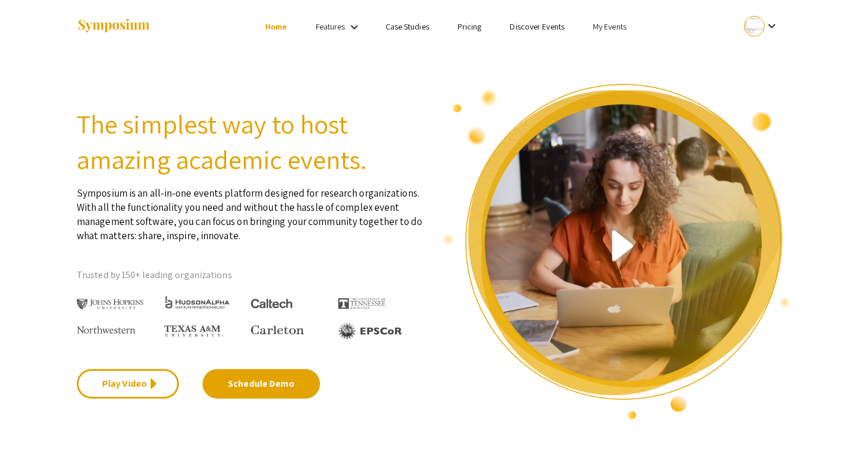 Image resolution: width=868 pixels, height=473 pixels. Describe the element at coordinates (362, 304) in the screenshot. I see `img: The University of Tennessee` at that location.